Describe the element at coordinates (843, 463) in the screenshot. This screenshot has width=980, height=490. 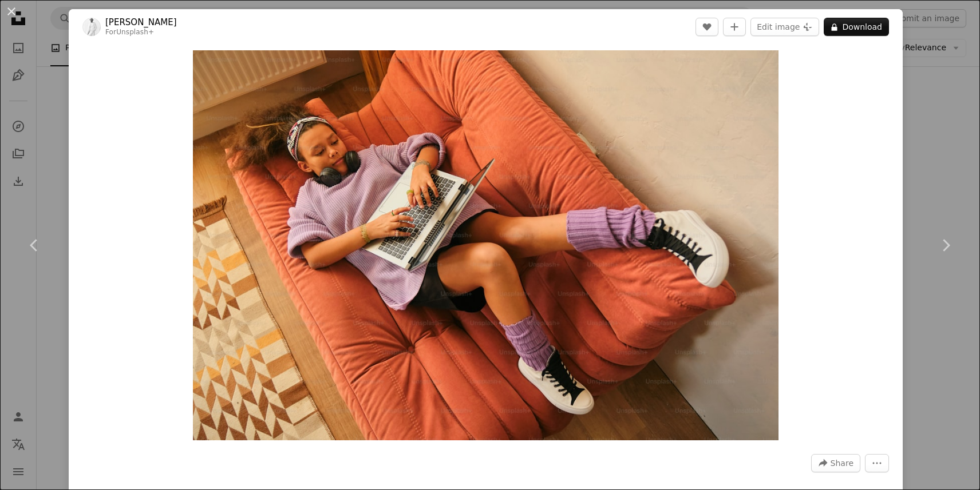
I see `span: Share` at that location.